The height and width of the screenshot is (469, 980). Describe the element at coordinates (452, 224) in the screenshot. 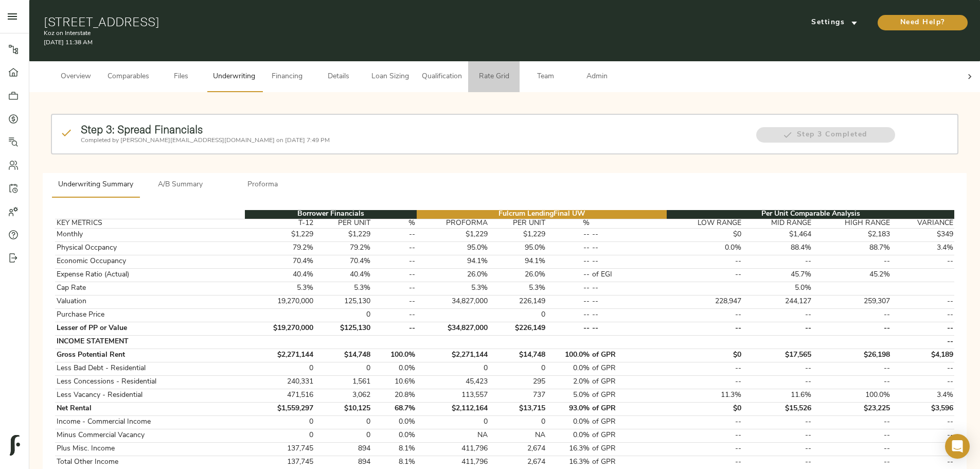

I see `th: PROFORMA` at that location.